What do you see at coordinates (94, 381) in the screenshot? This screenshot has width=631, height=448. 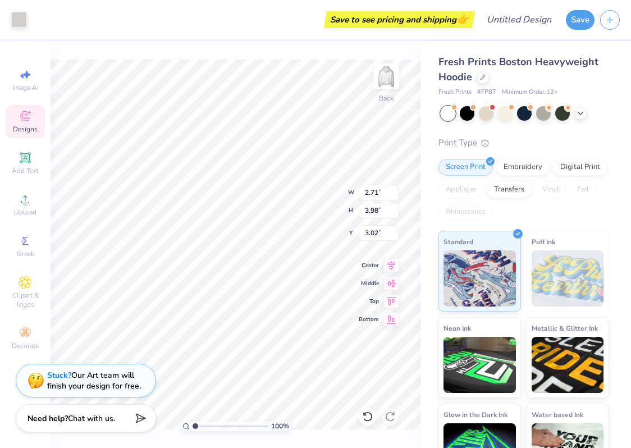 I see `div: Our Art team will finish your design for free.` at bounding box center [94, 381].